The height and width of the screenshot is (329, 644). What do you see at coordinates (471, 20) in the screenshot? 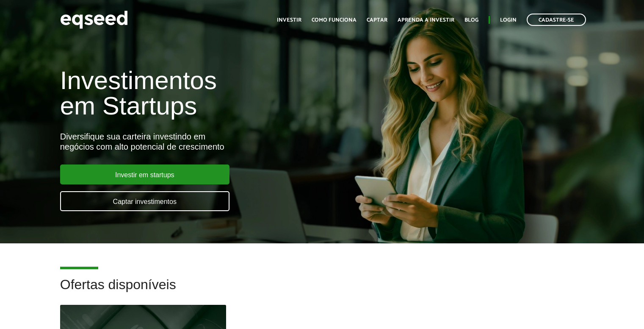
I see `a: Blog` at bounding box center [471, 20].